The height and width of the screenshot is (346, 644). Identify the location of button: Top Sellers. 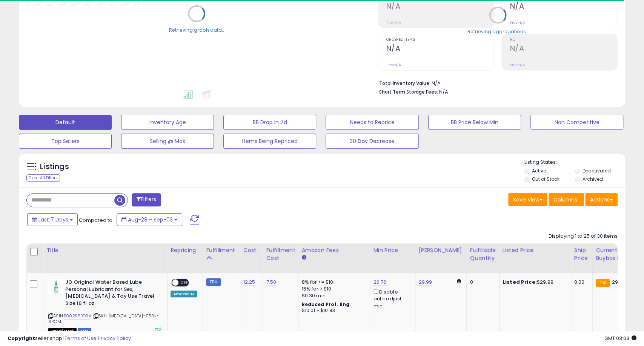
(65, 141).